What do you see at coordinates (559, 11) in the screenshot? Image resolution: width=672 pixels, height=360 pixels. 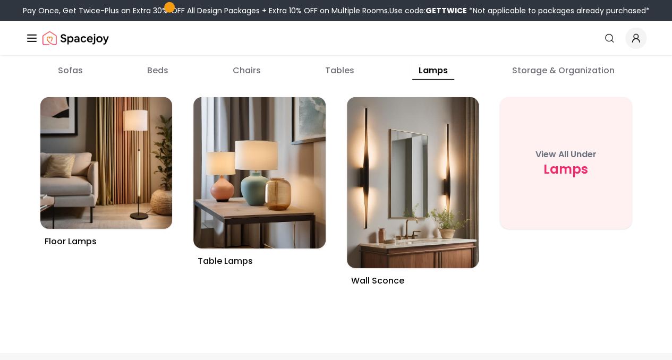 I see `span: *Not applicable to packages already purchased*` at bounding box center [559, 11].